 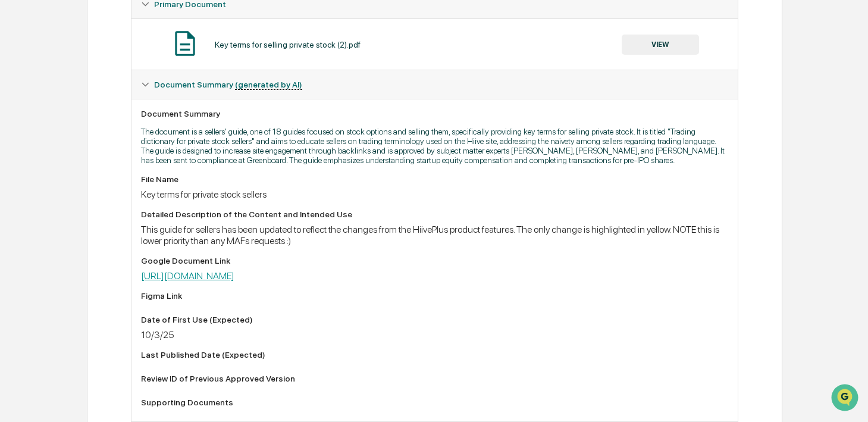 What do you see at coordinates (269, 84) in the screenshot?
I see `u: (generated by AI)` at bounding box center [269, 84].